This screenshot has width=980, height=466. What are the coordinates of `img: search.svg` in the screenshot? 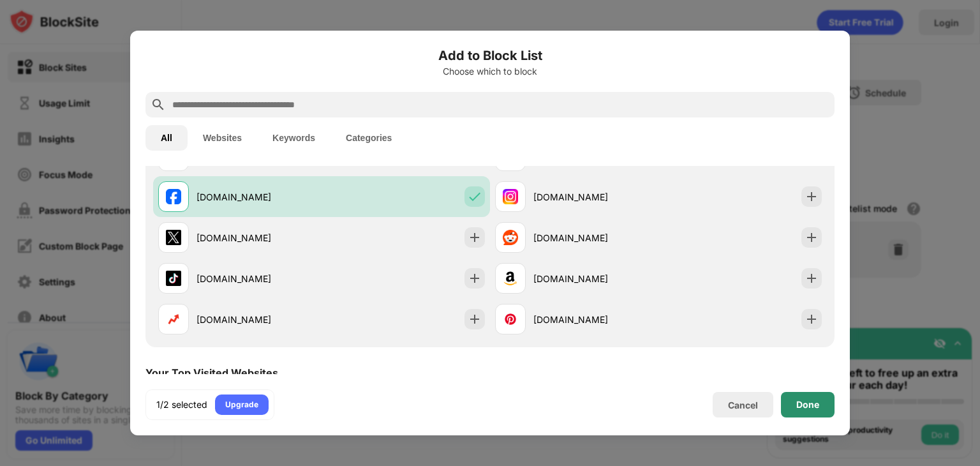 It's located at (158, 105).